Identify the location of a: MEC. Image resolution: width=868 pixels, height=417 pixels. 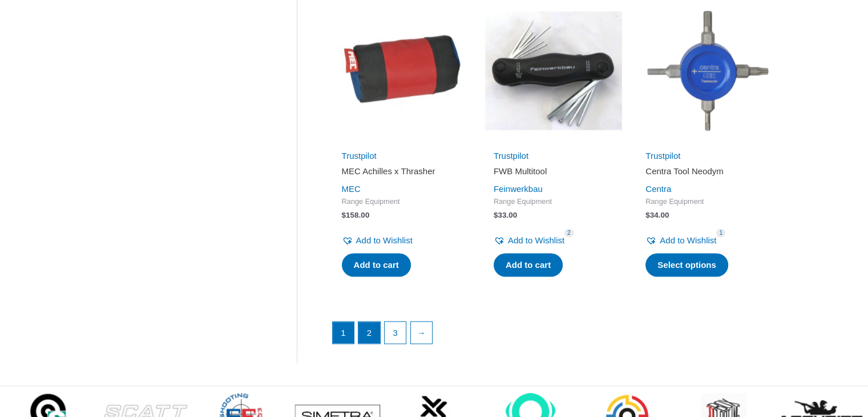
(351, 188).